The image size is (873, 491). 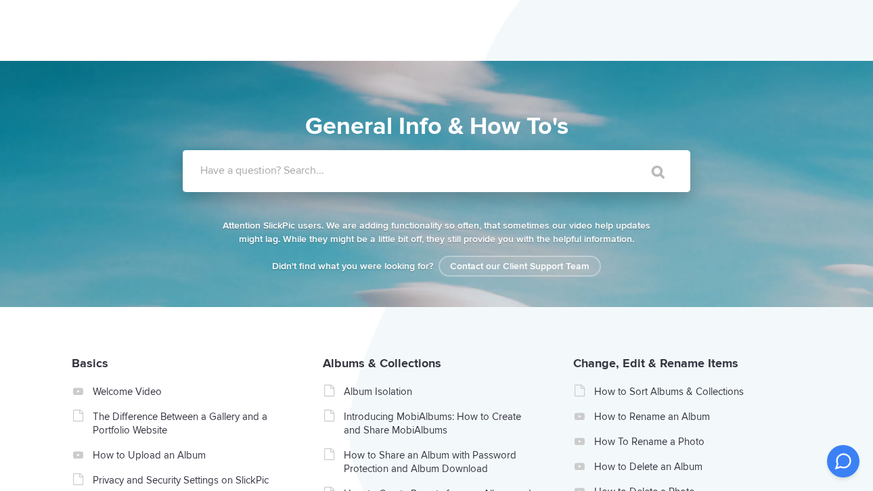 What do you see at coordinates (439, 392) in the screenshot?
I see `a: Album Isolation` at bounding box center [439, 392].